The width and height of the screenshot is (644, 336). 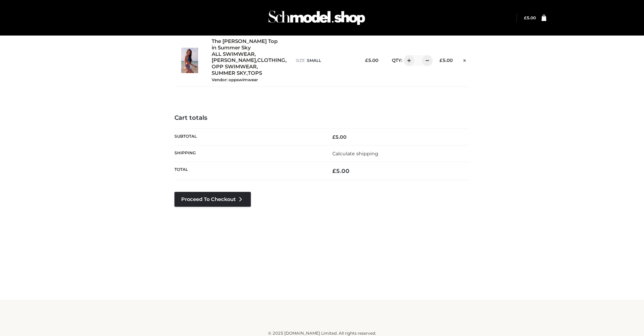 I want to click on img: Schmodel Admin 964, so click(x=316, y=17).